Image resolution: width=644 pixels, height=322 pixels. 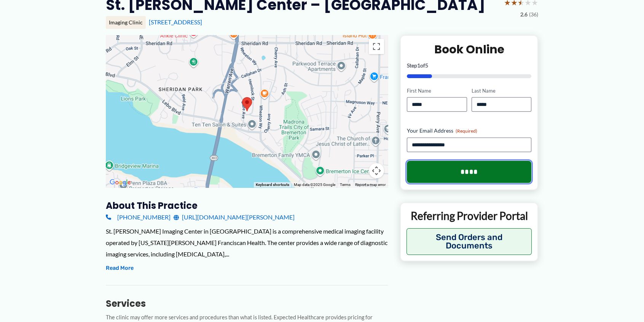 I want to click on button: Toggle fullscreen view, so click(x=376, y=46).